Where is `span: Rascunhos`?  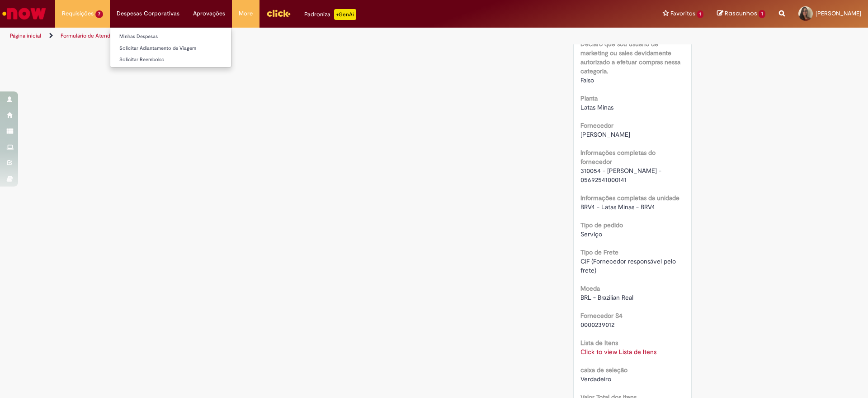
span: Rascunhos is located at coordinates (741, 13).